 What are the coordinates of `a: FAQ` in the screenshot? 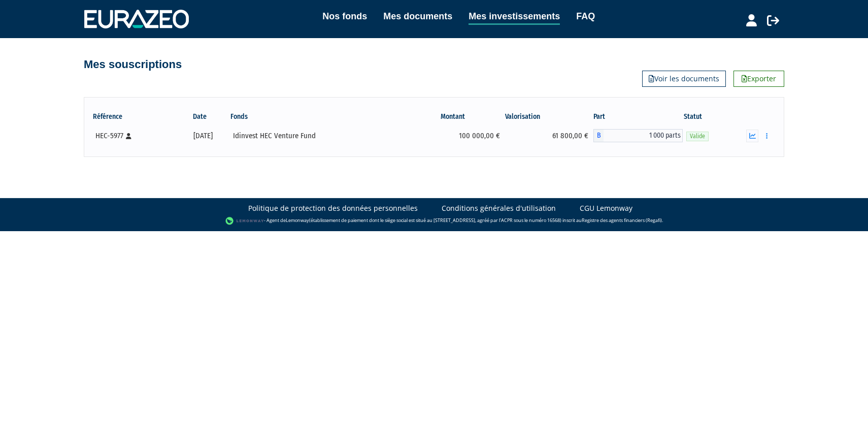 It's located at (585, 16).